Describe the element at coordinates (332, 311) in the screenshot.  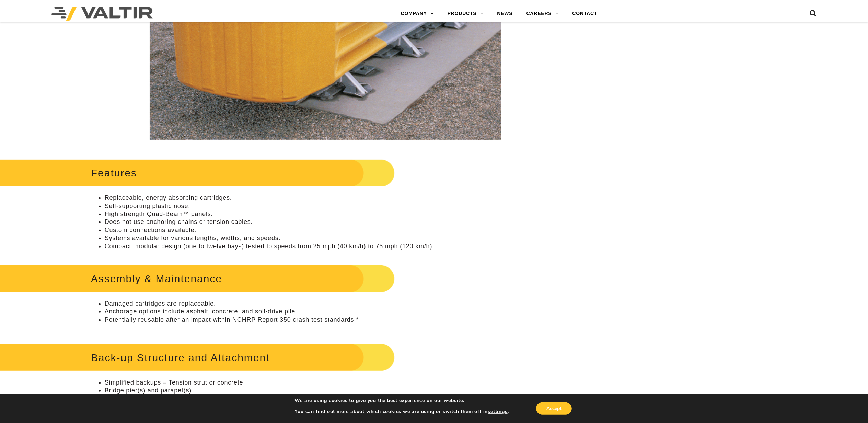
I see `li: Anchorage options include asphalt, concrete, and soil-drive pile.` at that location.